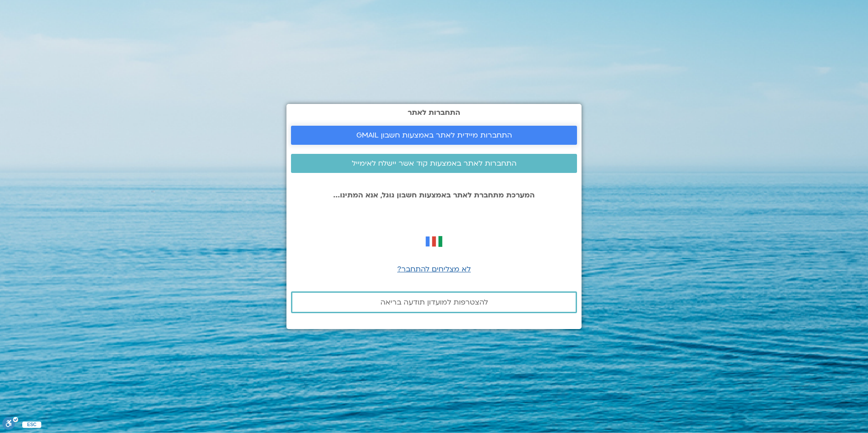  What do you see at coordinates (434, 113) in the screenshot?
I see `h2: התחברות לאתר` at bounding box center [434, 113].